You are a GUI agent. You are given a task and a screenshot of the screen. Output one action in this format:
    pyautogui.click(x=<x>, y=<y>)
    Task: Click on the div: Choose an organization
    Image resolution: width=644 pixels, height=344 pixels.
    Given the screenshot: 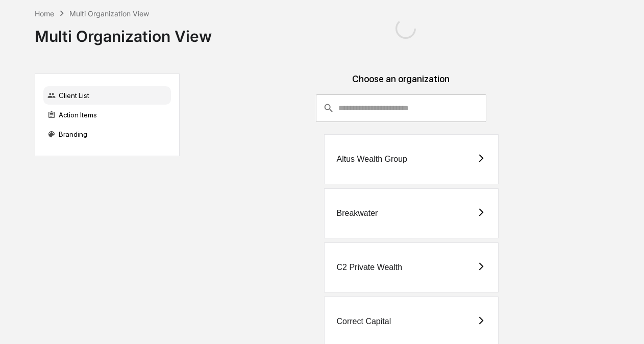 What is the action you would take?
    pyautogui.click(x=401, y=84)
    